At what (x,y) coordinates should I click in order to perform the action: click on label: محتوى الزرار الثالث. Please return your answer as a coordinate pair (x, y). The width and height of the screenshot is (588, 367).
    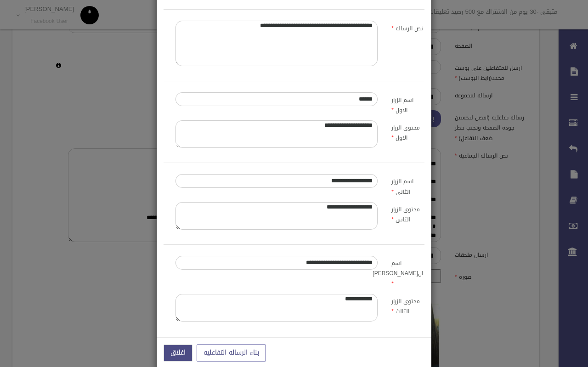
    Looking at the image, I should click on (407, 305).